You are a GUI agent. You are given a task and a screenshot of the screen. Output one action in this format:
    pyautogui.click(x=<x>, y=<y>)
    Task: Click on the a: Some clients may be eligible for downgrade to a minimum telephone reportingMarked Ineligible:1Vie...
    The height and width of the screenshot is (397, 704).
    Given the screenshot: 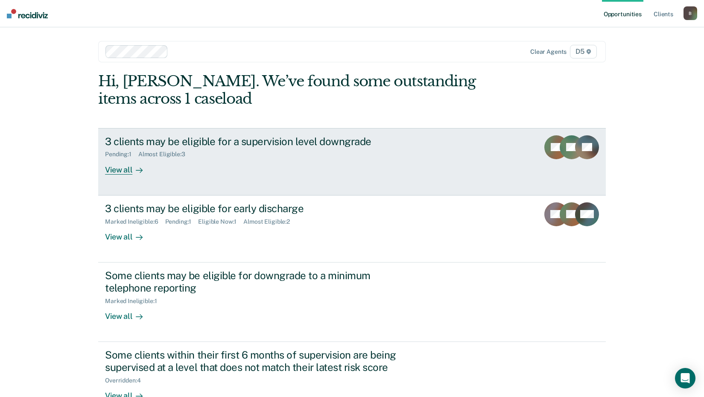 What is the action you would take?
    pyautogui.click(x=352, y=302)
    